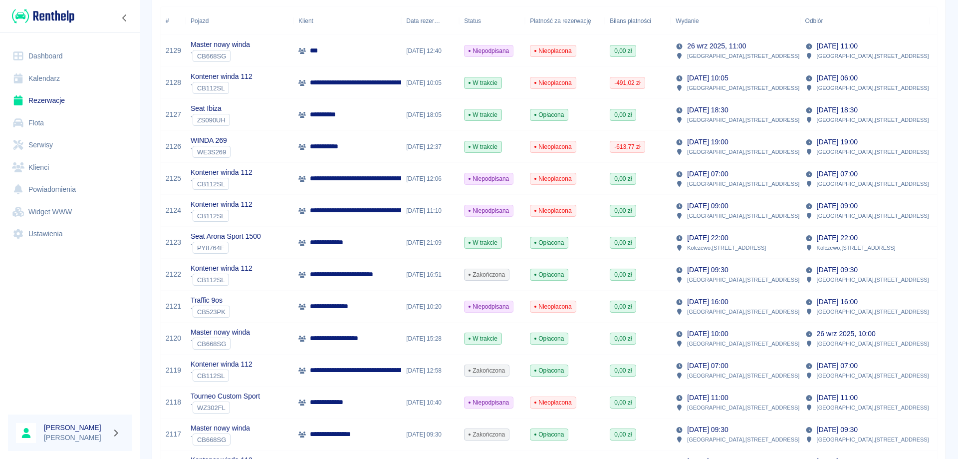 This screenshot has height=459, width=958. I want to click on div: Pojazd, so click(200, 21).